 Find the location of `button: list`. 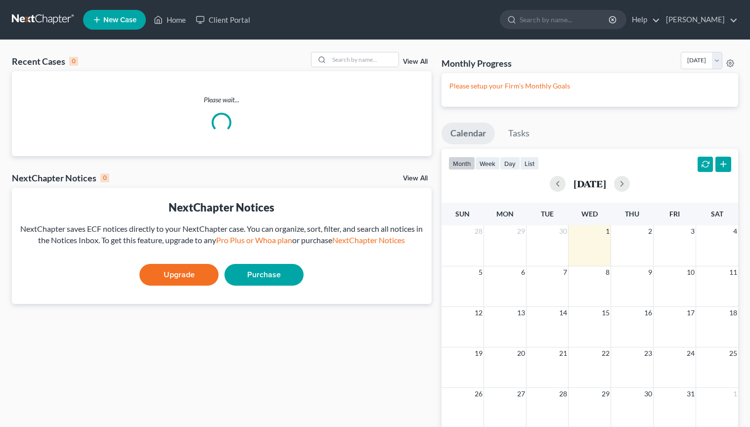

button: list is located at coordinates (530, 163).